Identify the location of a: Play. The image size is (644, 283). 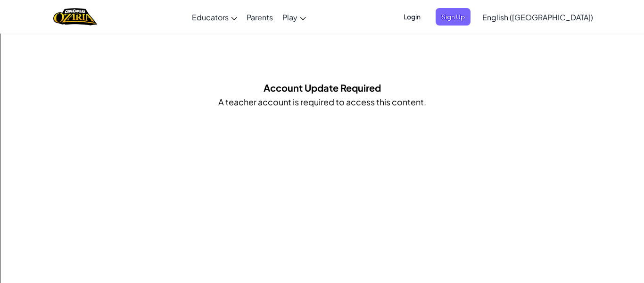
(295, 17).